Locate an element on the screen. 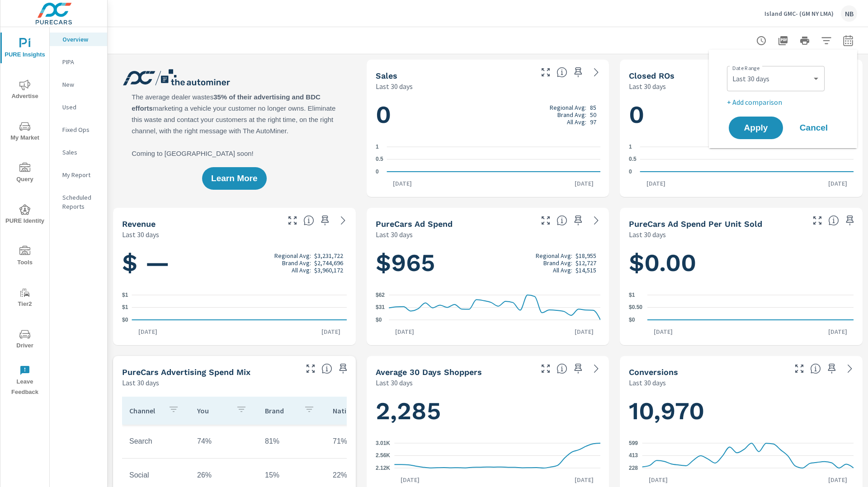  h5: Sales is located at coordinates (387, 75).